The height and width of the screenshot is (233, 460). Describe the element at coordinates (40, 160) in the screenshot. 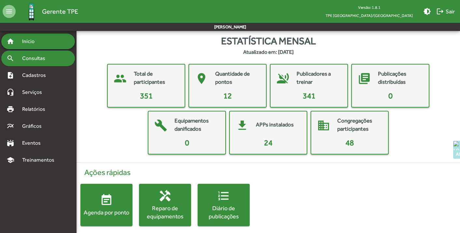

I see `span: Treinamentos` at that location.